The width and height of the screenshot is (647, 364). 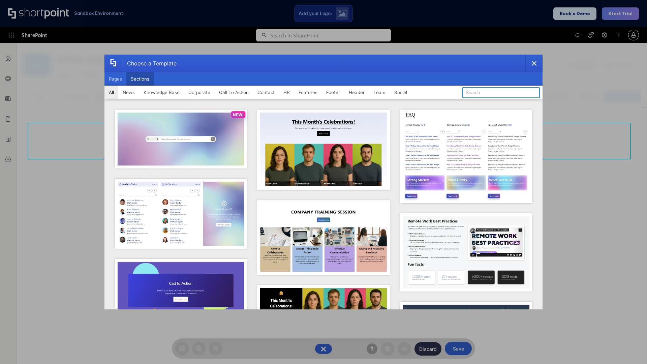 I want to click on p: NEW!, so click(x=238, y=115).